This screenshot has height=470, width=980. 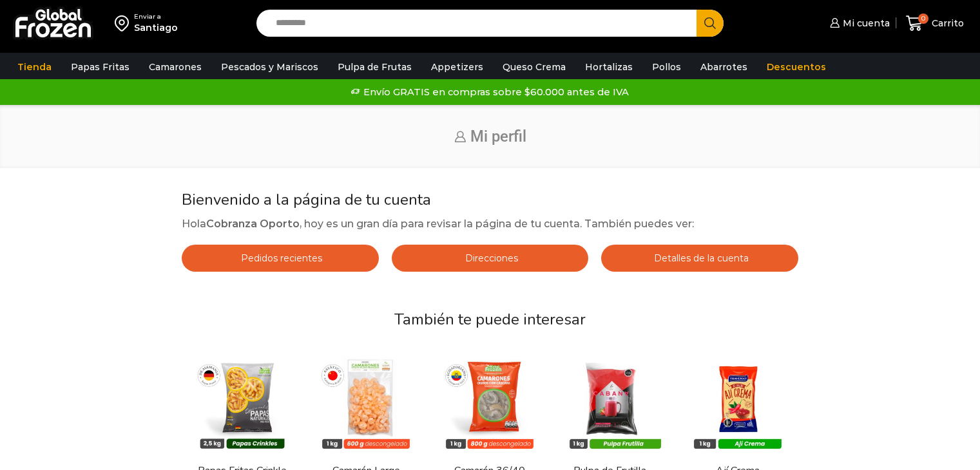 I want to click on strong: Cobranza Oporto, so click(x=253, y=223).